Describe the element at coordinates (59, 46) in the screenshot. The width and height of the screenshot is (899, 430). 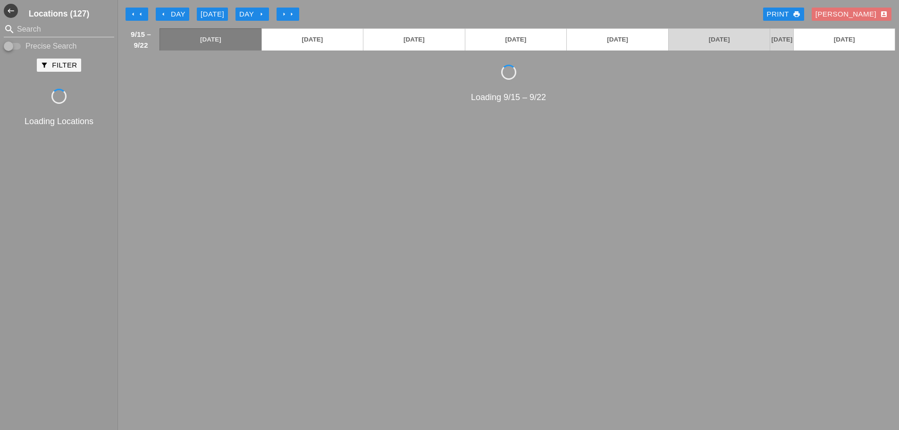
I see `div: Enable Precise search to match search terms exactly.` at that location.